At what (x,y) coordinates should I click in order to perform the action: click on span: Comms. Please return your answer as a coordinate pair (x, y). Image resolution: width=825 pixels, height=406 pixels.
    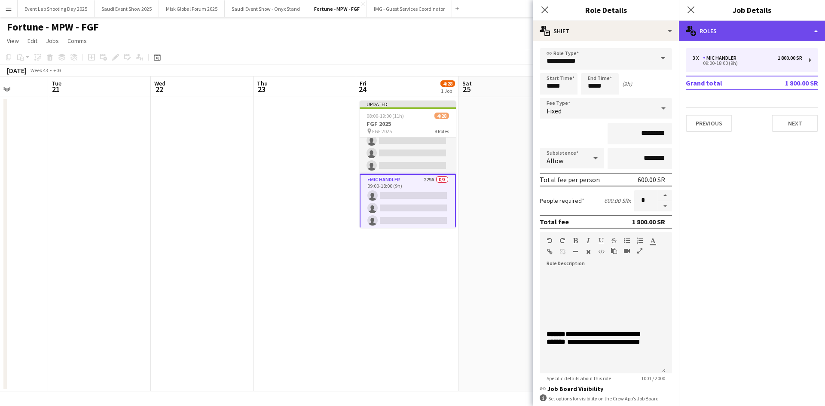
    Looking at the image, I should click on (77, 41).